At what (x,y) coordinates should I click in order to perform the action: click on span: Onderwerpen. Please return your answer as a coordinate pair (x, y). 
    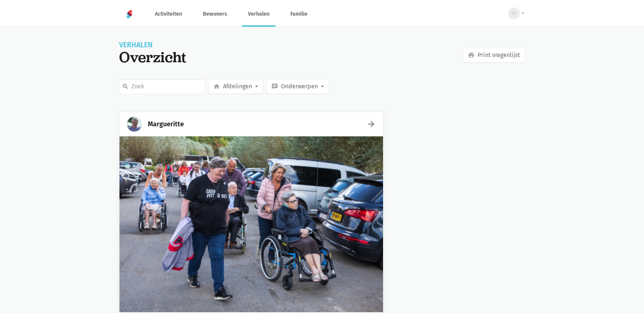
    Looking at the image, I should click on (299, 86).